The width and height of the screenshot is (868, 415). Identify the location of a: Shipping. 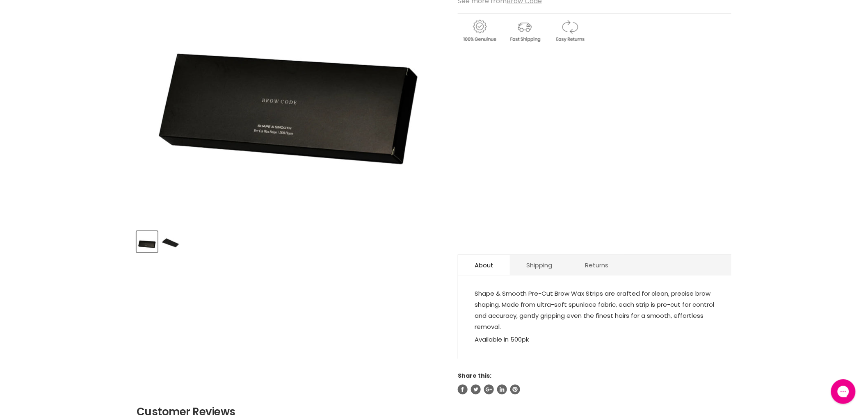
(539, 265).